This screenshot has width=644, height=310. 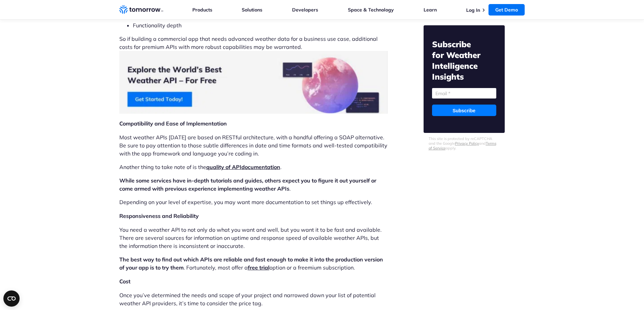 What do you see at coordinates (261, 167) in the screenshot?
I see `strong: documentation` at bounding box center [261, 167].